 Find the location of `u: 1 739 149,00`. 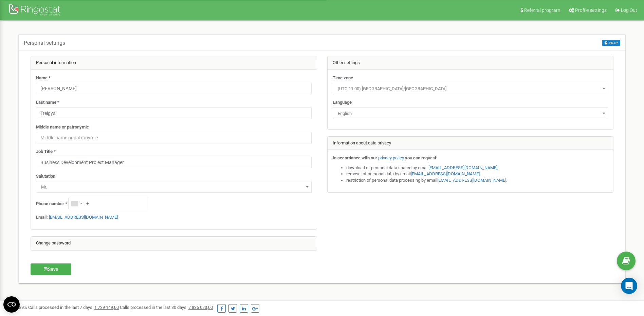

u: 1 739 149,00 is located at coordinates (107, 307).